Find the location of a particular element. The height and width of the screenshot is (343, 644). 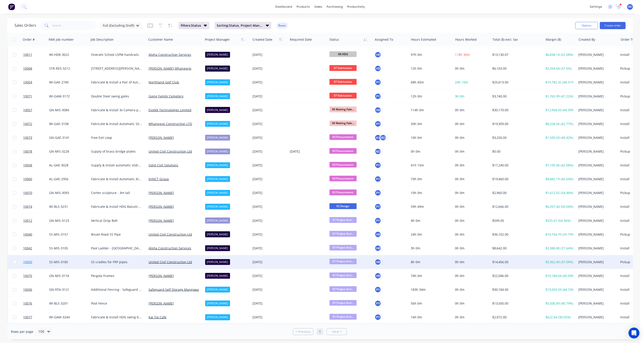

span: 06 Waiting Fabr... is located at coordinates (343, 109).